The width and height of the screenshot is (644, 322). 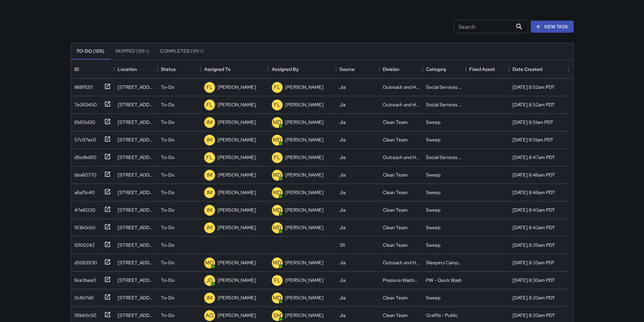 What do you see at coordinates (84, 156) in the screenshot?
I see `div: d5cdbd00` at bounding box center [84, 156].